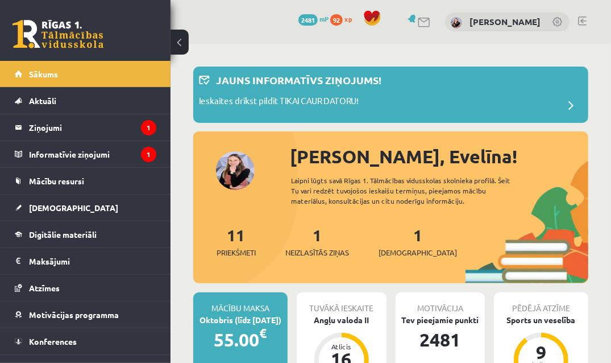  I want to click on span: Sākums, so click(43, 74).